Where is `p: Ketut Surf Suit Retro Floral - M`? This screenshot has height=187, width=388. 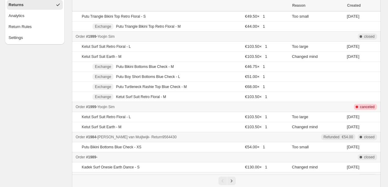 p: Ketut Surf Suit Retro Floral - M is located at coordinates (141, 97).